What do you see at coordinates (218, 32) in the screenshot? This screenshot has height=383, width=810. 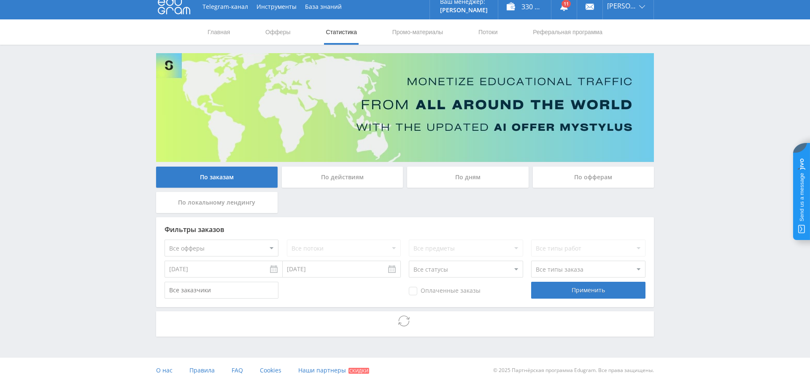 I see `a: Главная` at bounding box center [218, 32].